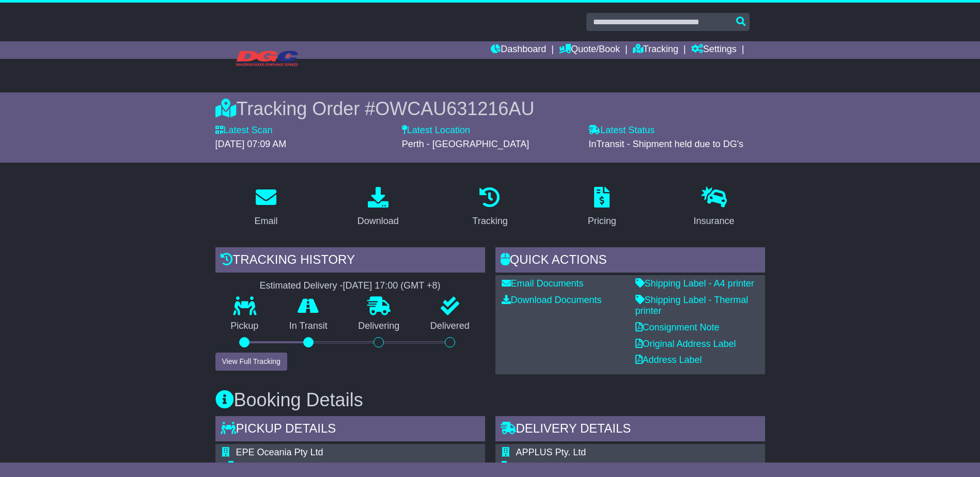  I want to click on a: Original Address Label, so click(686, 344).